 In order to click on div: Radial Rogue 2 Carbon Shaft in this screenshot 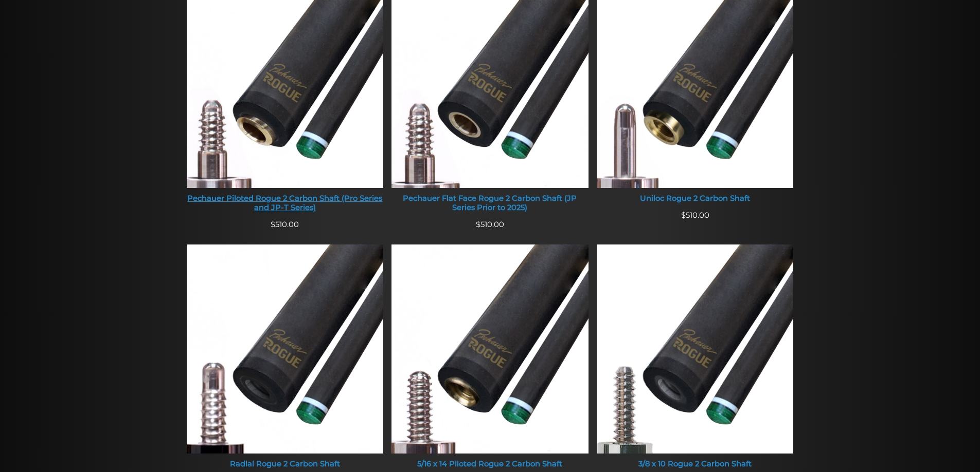, I will do `click(285, 465)`.